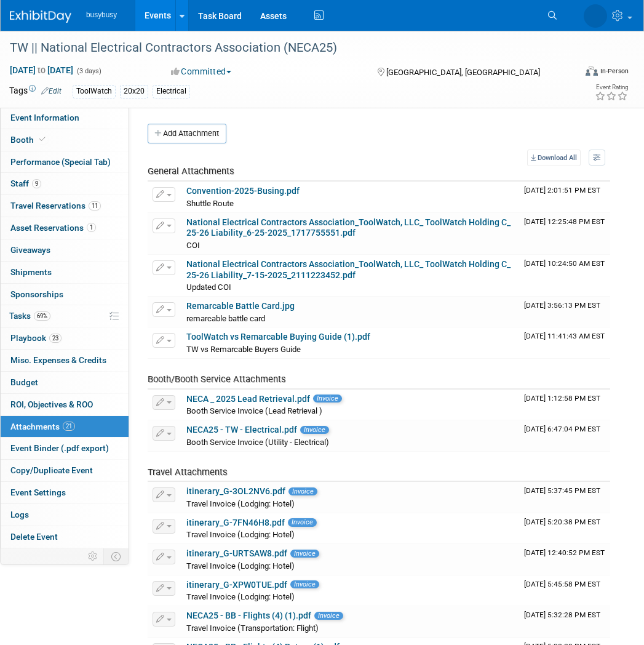 This screenshot has height=645, width=644. Describe the element at coordinates (240, 306) in the screenshot. I see `a: Remarcable Battle Card.jpg` at that location.